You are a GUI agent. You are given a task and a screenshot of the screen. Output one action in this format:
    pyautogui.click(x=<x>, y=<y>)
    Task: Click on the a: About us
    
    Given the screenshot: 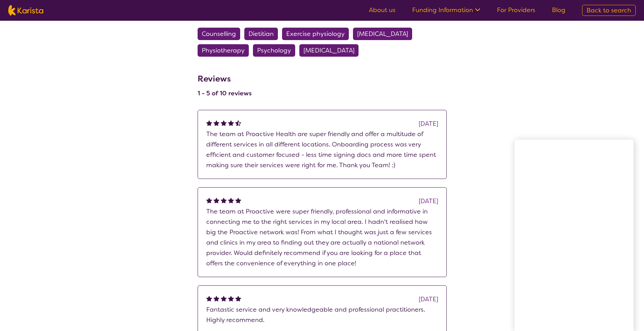 What is the action you would take?
    pyautogui.click(x=382, y=10)
    